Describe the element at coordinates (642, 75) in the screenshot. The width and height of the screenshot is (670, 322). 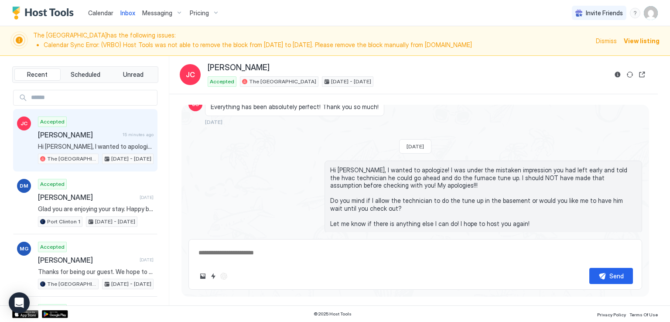
I see `button: Open reservation` at that location.